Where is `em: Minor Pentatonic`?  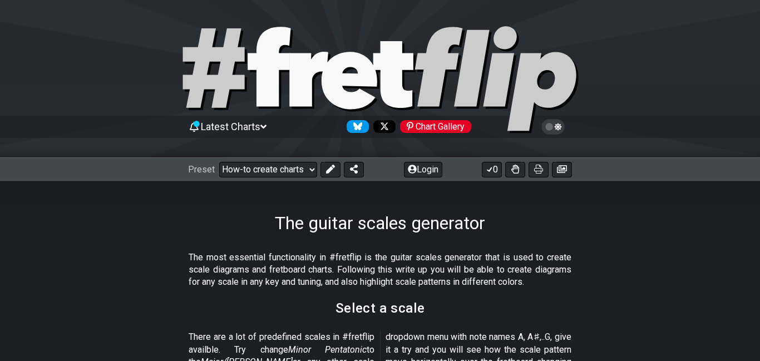 em: Minor Pentatonic is located at coordinates (327, 349).